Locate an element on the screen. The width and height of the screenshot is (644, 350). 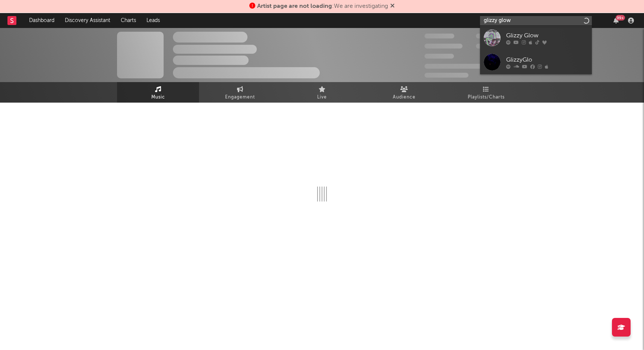
span: Live is located at coordinates (322, 97).